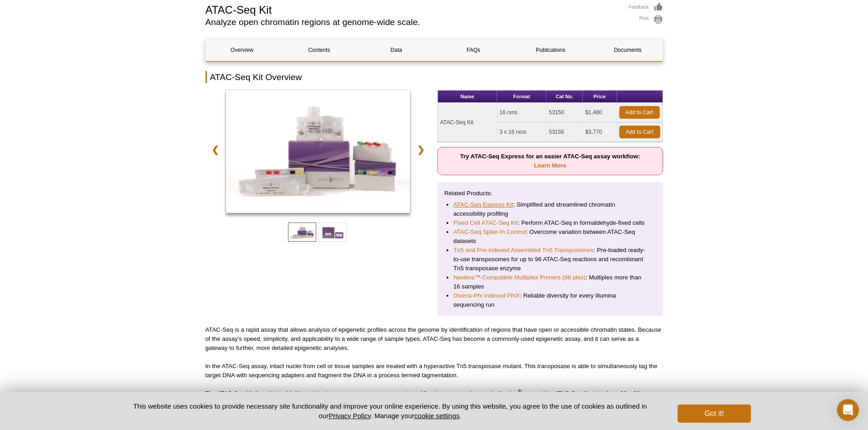 This screenshot has width=868, height=430. I want to click on li: : Multiplex more than 16 samples, so click(550, 282).